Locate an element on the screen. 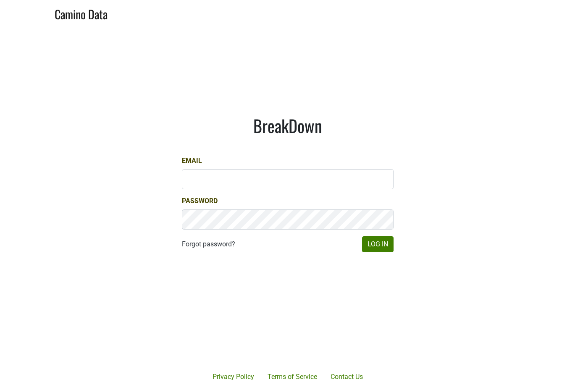 Image resolution: width=575 pixels, height=392 pixels. label: Email is located at coordinates (192, 161).